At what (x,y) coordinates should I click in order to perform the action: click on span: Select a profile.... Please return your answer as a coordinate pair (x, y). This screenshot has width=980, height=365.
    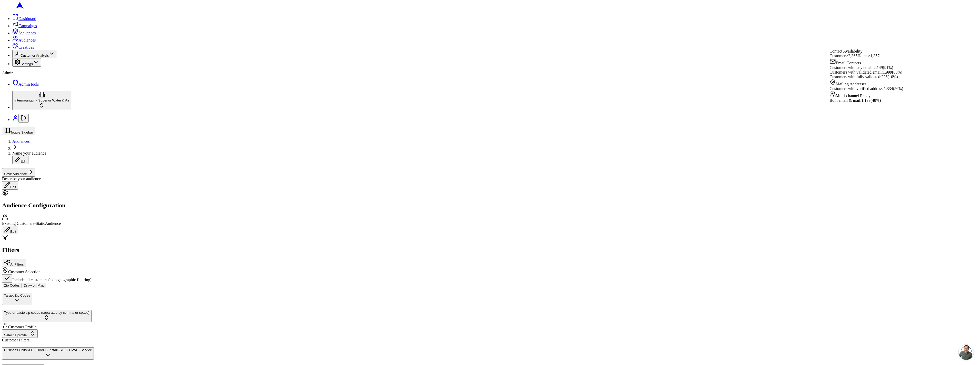
    Looking at the image, I should click on (17, 335).